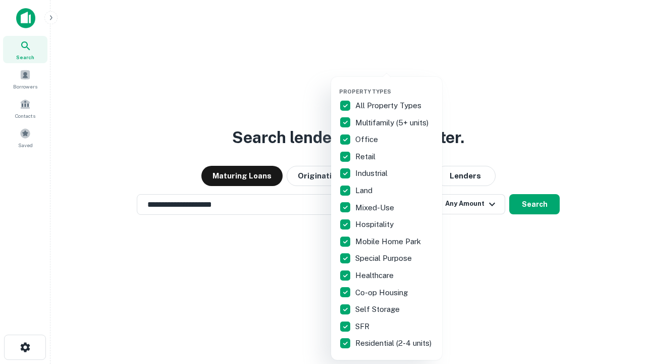 This screenshot has height=364, width=646. Describe the element at coordinates (364, 326) in the screenshot. I see `p: SFR` at that location.